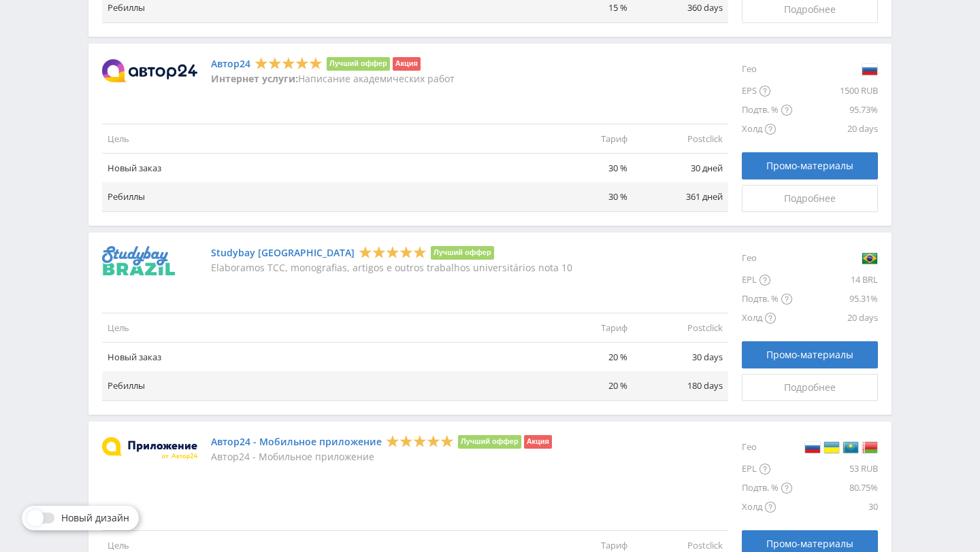  Describe the element at coordinates (835, 508) in the screenshot. I see `div: 30` at that location.